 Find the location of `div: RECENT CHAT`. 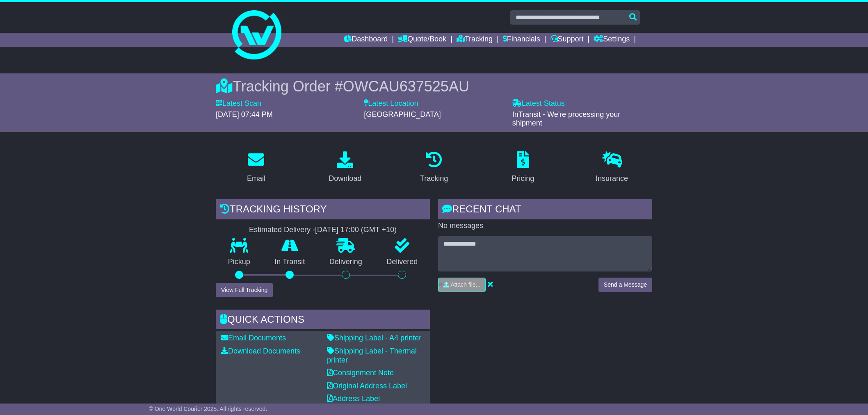

div: RECENT CHAT is located at coordinates (545, 210).